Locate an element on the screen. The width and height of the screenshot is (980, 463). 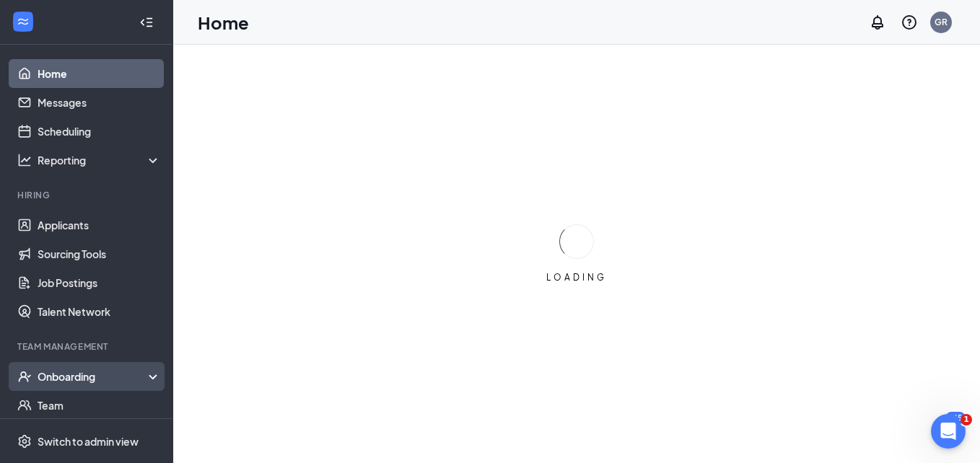
div: Hiring is located at coordinates (87, 195).